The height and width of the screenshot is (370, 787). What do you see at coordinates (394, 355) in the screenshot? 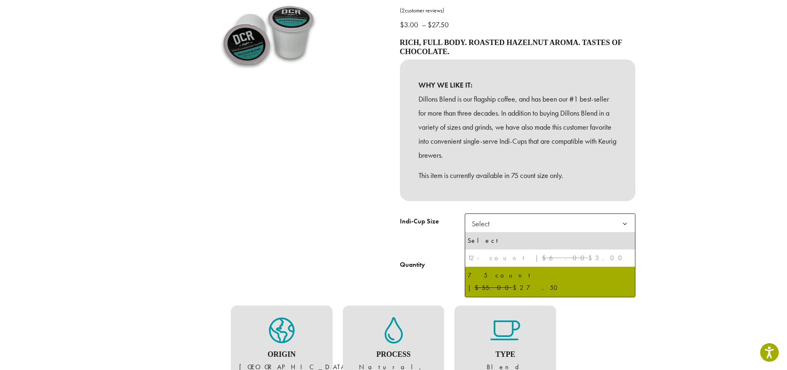
I see `h4: Process` at bounding box center [394, 355].